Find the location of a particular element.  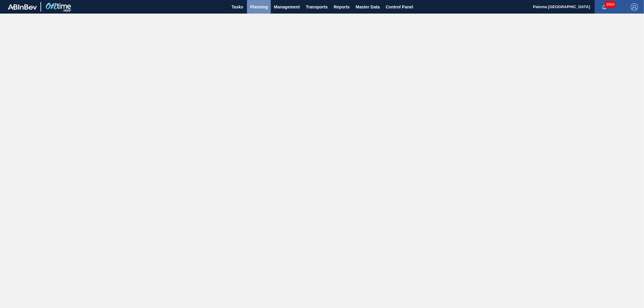

span: Planning is located at coordinates (259, 7).